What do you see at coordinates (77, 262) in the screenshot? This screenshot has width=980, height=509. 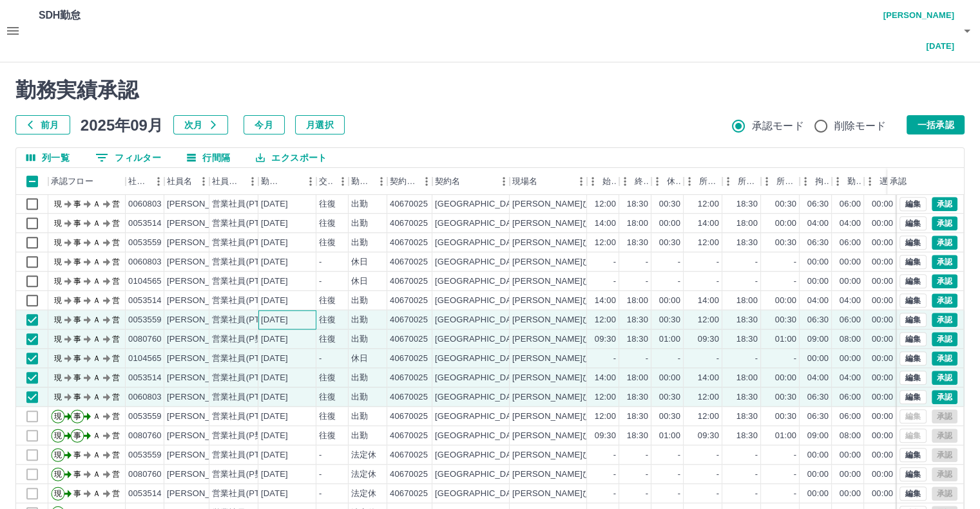 I see `text: 事` at bounding box center [77, 262].